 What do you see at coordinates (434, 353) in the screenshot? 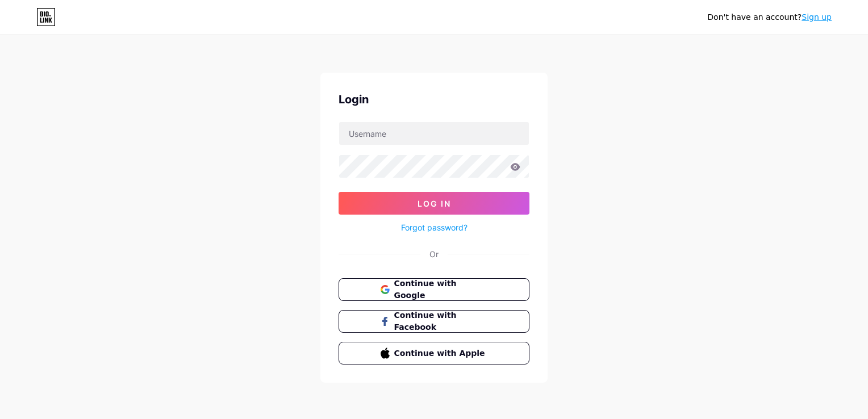
I see `a: Continue with Apple` at bounding box center [434, 353].